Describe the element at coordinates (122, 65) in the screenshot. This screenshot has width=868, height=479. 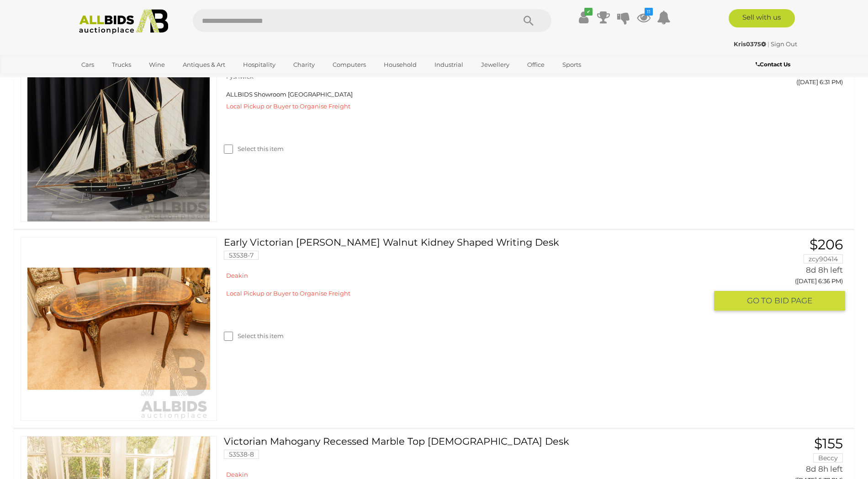
I see `a: Trucks` at that location.